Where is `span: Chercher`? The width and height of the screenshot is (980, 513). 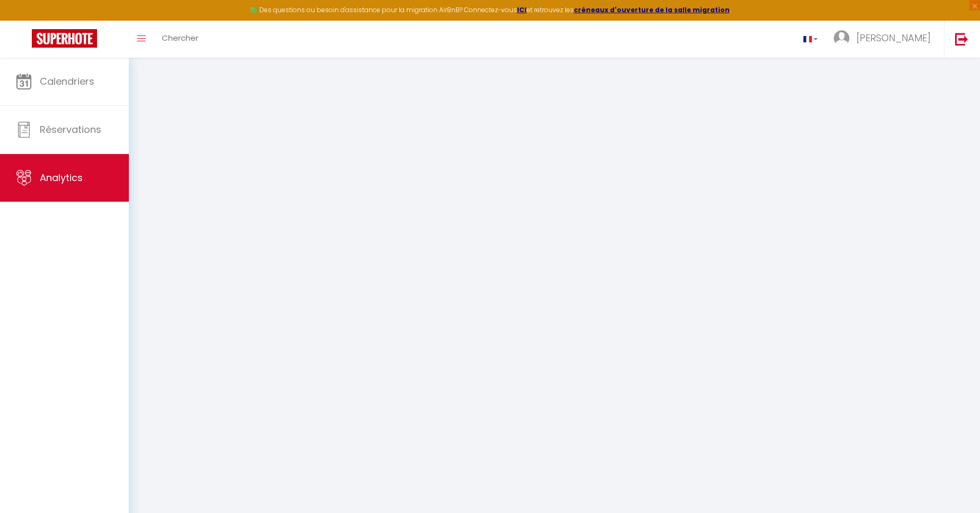
span: Chercher is located at coordinates (180, 38).